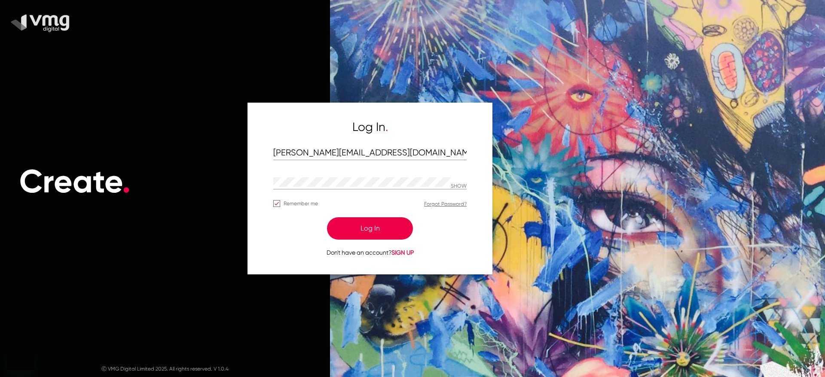 Image resolution: width=825 pixels, height=377 pixels. I want to click on button: Log In, so click(370, 229).